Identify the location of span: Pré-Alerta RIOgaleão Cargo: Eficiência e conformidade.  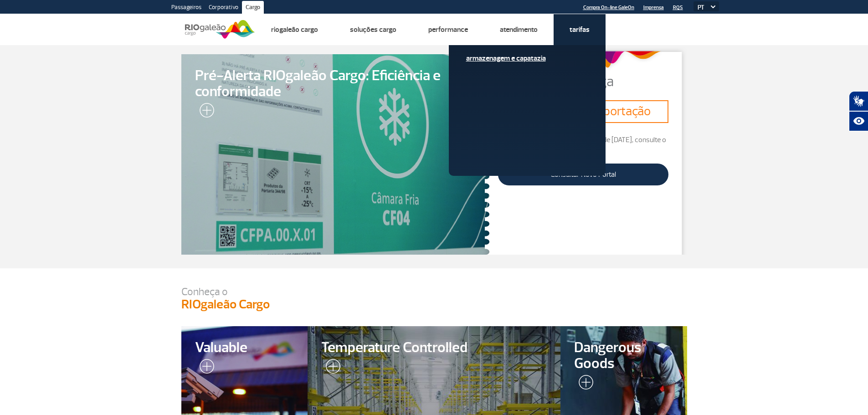
(335, 84).